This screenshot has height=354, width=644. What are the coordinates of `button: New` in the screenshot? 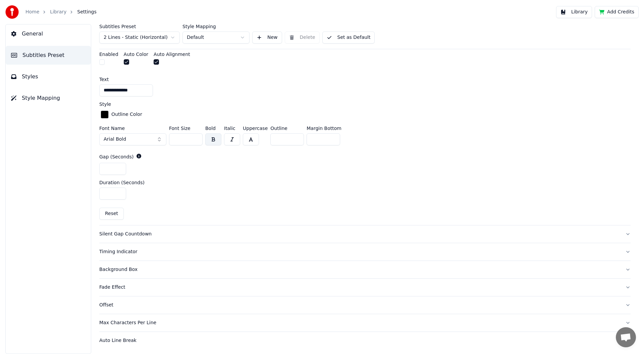 It's located at (267, 38).